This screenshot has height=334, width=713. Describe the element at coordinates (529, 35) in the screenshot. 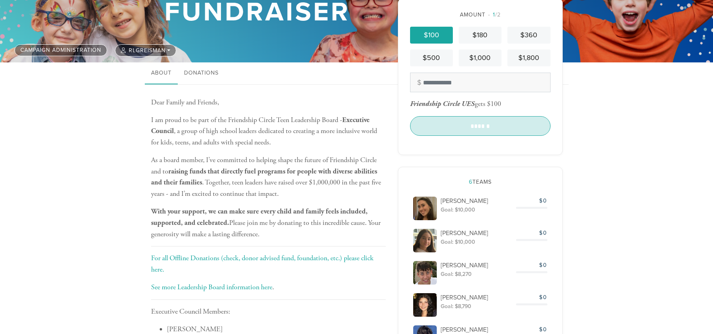

I see `a: $360` at that location.